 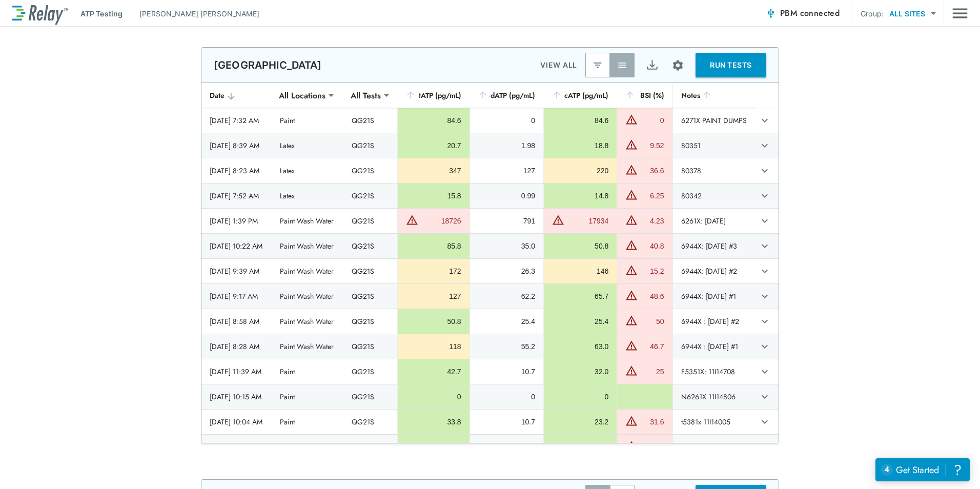 What do you see at coordinates (580, 422) in the screenshot?
I see `div: 23.2` at bounding box center [580, 422].